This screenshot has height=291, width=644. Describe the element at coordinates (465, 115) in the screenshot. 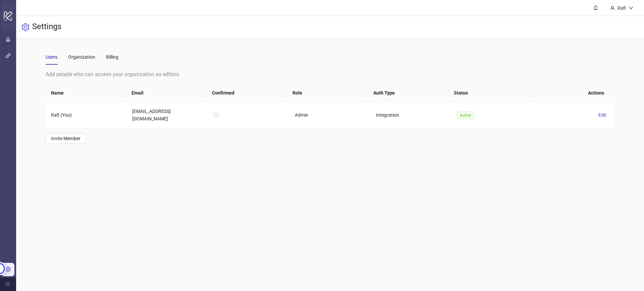

I see `span: Active` at that location.